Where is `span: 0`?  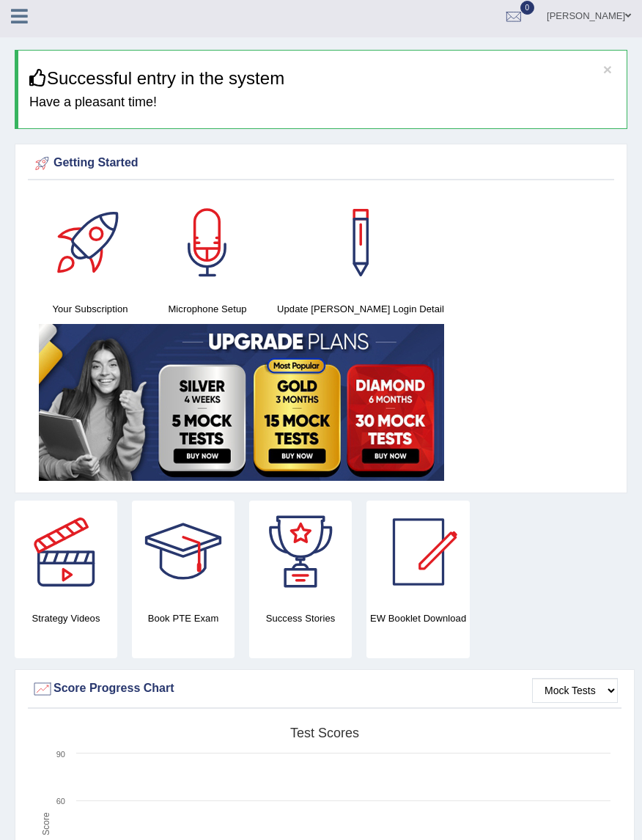
span: 0 is located at coordinates (527, 8).